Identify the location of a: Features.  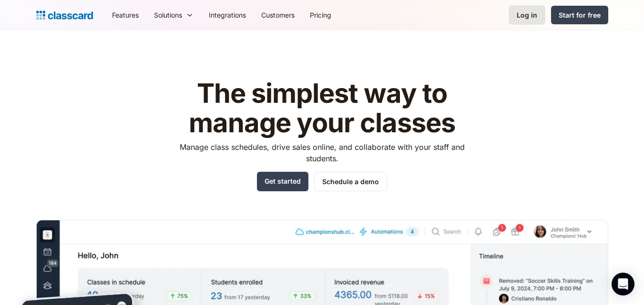
(125, 15).